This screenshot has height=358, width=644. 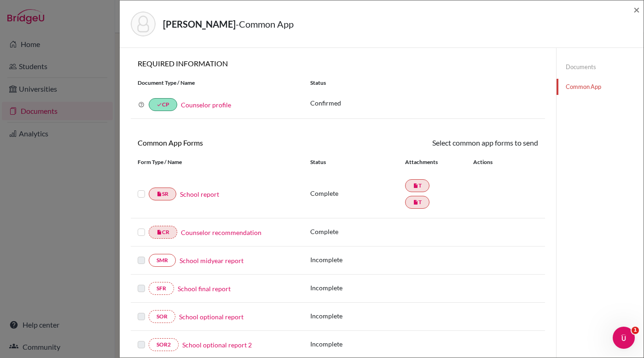 I want to click on a: School final report, so click(x=204, y=289).